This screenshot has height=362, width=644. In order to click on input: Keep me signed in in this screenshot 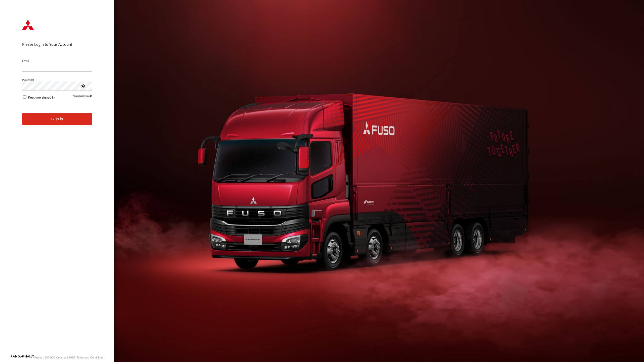, I will do `click(25, 97)`.